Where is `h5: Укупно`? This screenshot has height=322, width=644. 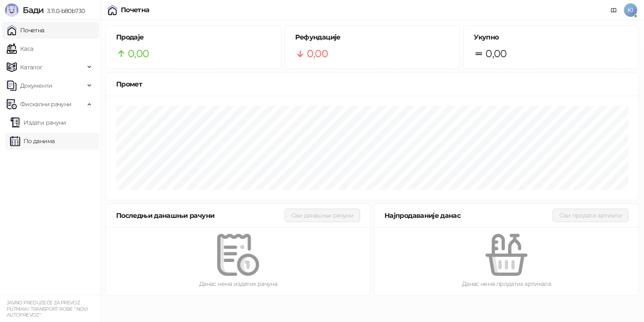
h5: Укупно is located at coordinates (551, 38).